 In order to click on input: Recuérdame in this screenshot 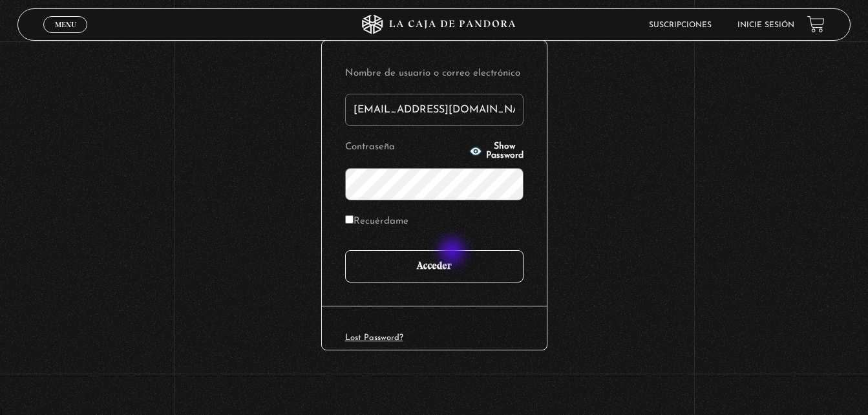, I will do `click(349, 219)`.